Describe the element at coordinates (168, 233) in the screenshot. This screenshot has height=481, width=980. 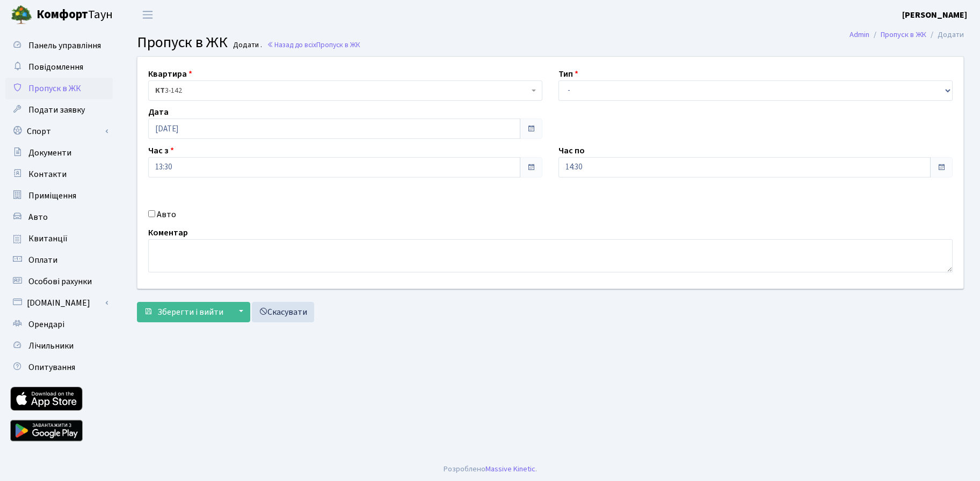
I see `label: Коментар` at that location.